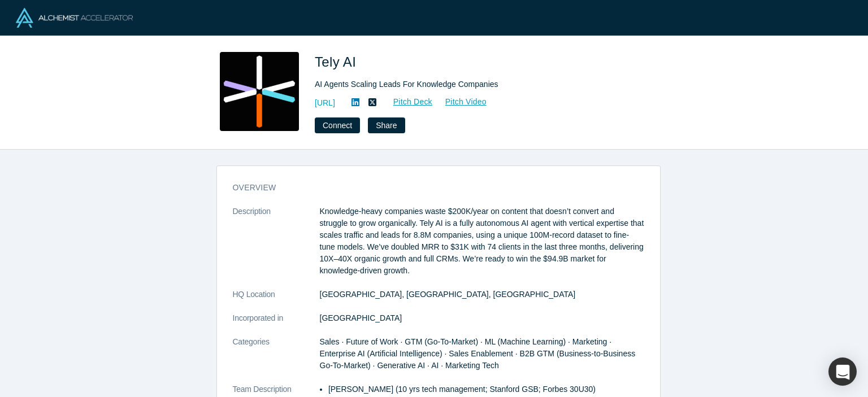 The image size is (868, 397). Describe the element at coordinates (386, 126) in the screenshot. I see `button: Share` at that location.